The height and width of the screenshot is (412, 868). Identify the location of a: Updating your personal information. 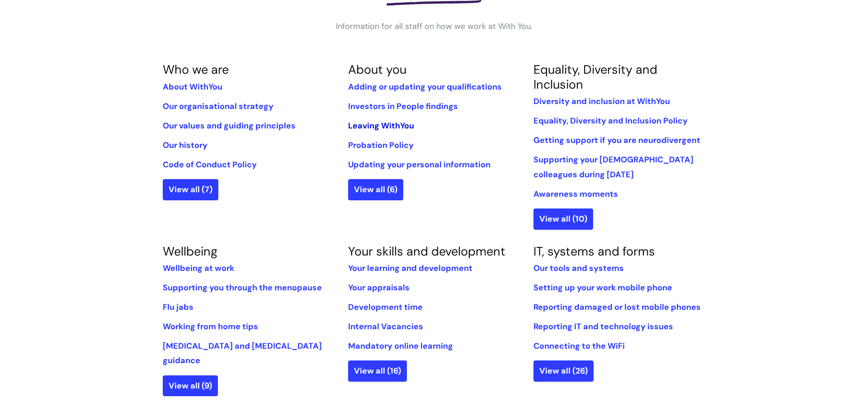
(419, 165).